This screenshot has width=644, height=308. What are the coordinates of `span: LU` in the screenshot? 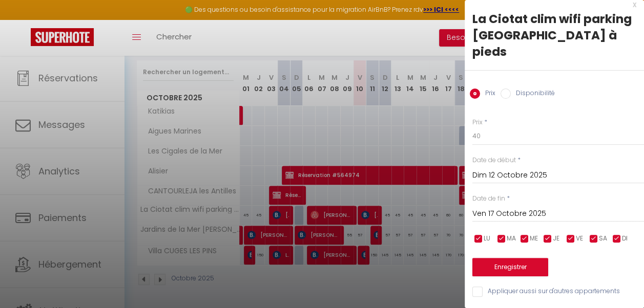 It's located at (487, 238).